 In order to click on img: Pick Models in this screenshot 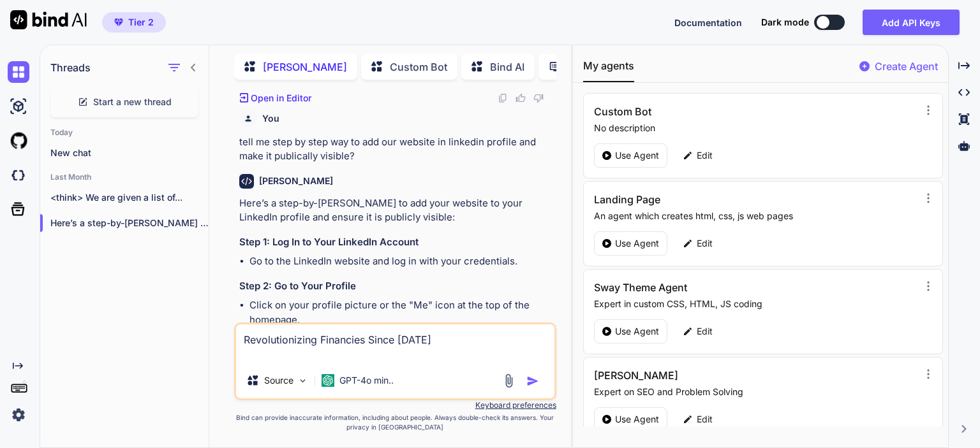, I will do `click(302, 381)`.